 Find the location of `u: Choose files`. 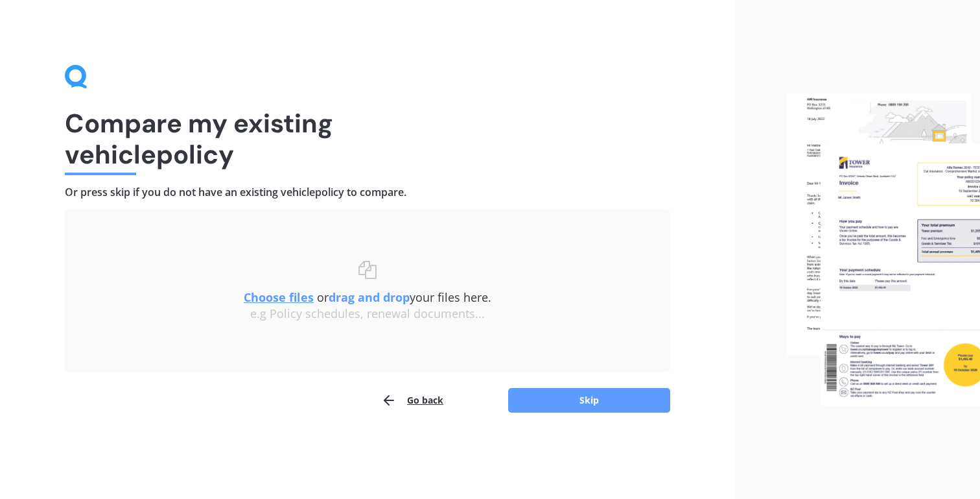

u: Choose files is located at coordinates (279, 297).